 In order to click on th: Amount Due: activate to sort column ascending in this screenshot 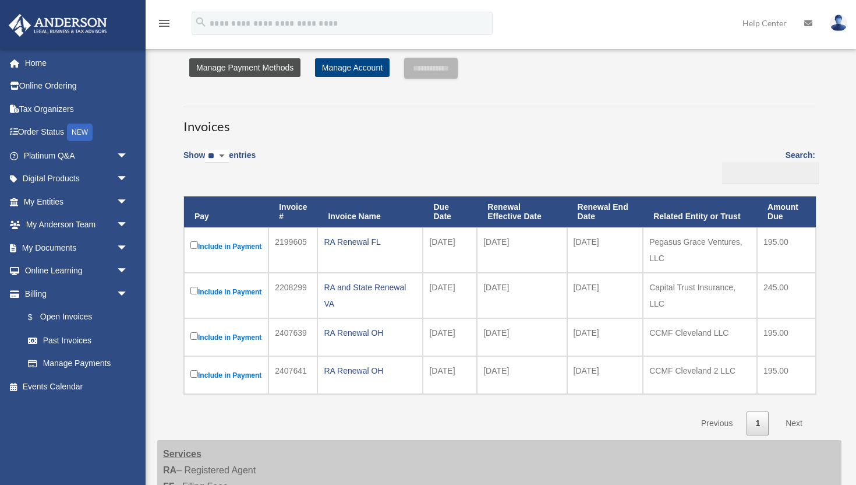, I will do `click(786, 212)`.